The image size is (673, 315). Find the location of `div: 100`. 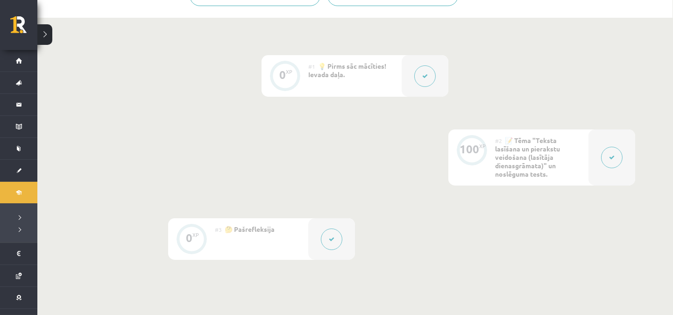

div: 100 is located at coordinates (469, 149).